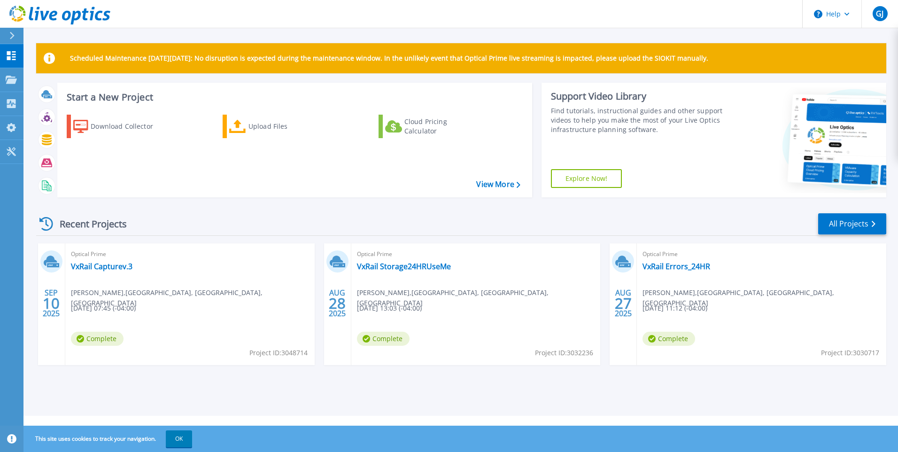  What do you see at coordinates (404, 266) in the screenshot?
I see `a: VxRail Storage24HRUseMe` at bounding box center [404, 266].